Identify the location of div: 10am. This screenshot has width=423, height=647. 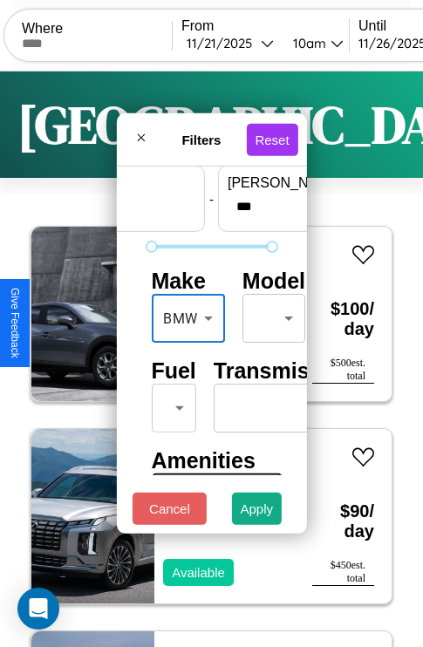
(307, 43).